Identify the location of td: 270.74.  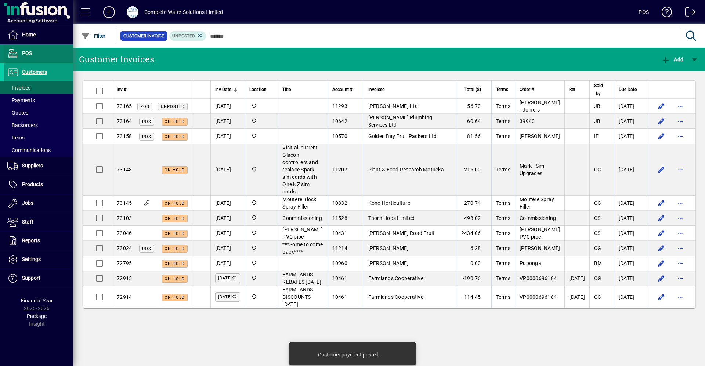
(474, 203).